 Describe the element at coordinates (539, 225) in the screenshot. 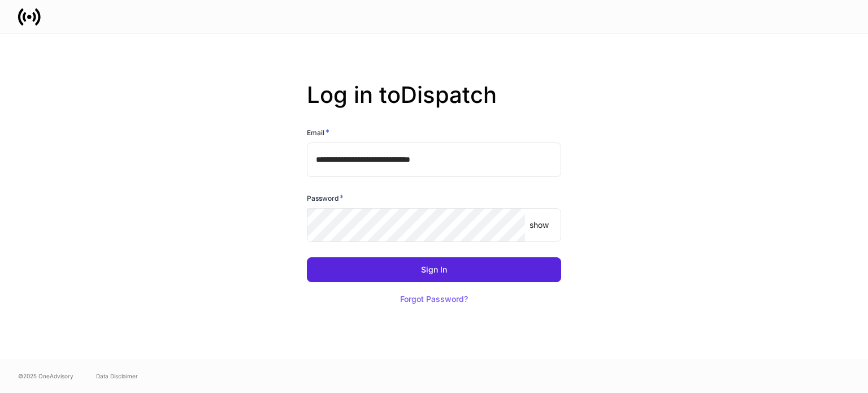

I see `p: show` at that location.